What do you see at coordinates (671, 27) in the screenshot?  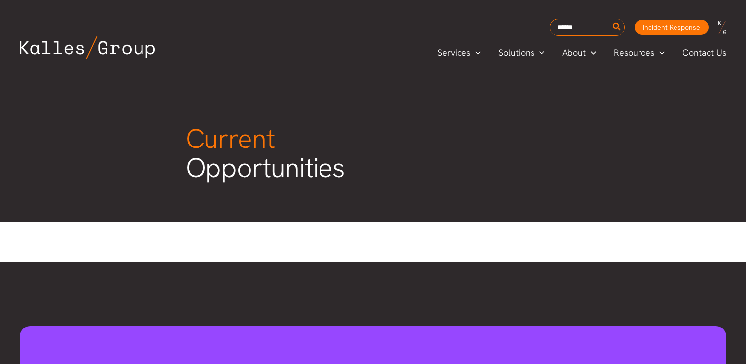 I see `div: Incident Response` at bounding box center [671, 27].